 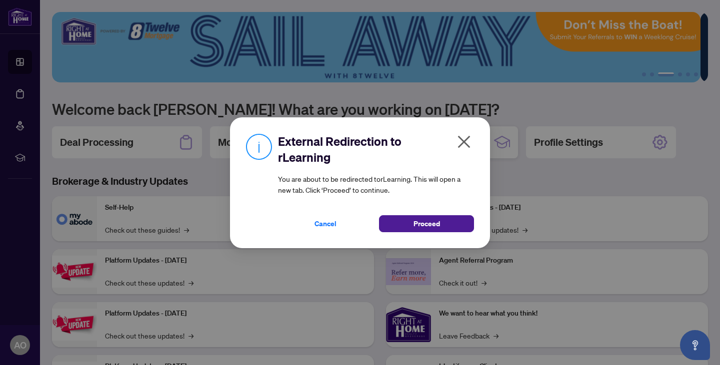 What do you see at coordinates (325, 224) in the screenshot?
I see `span: Cancel` at bounding box center [325, 224].